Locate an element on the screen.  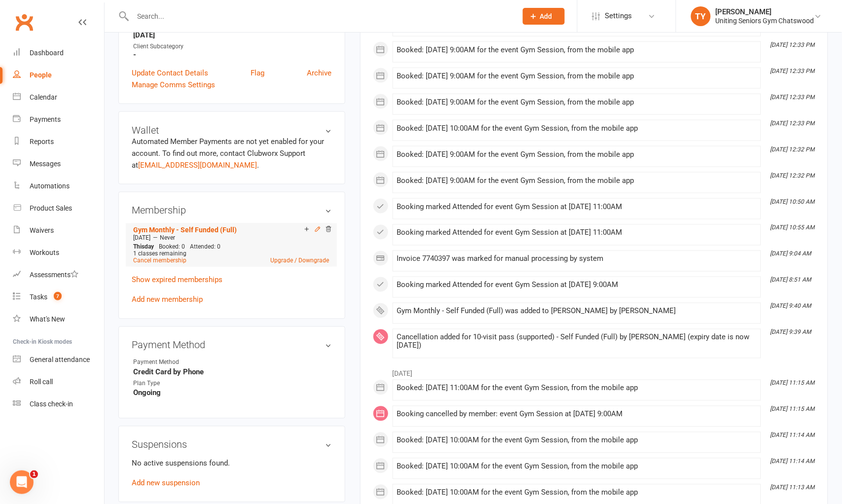
a: General attendance kiosk mode is located at coordinates (58, 359).